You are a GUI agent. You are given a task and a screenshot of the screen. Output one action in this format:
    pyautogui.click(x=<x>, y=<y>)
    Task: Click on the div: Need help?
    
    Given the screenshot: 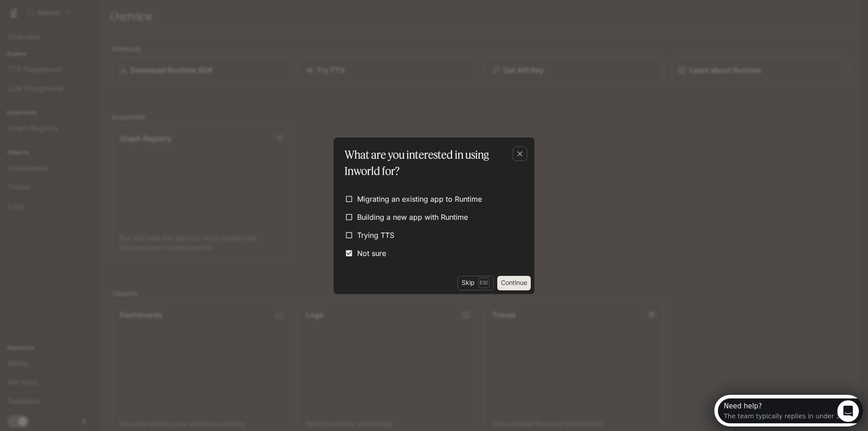 What is the action you would take?
    pyautogui.click(x=70, y=11)
    